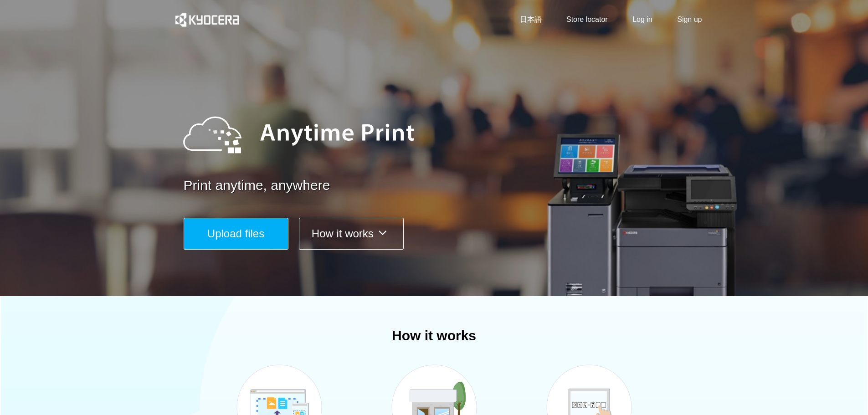 The width and height of the screenshot is (868, 415). Describe the element at coordinates (587, 19) in the screenshot. I see `a: Store locator` at that location.